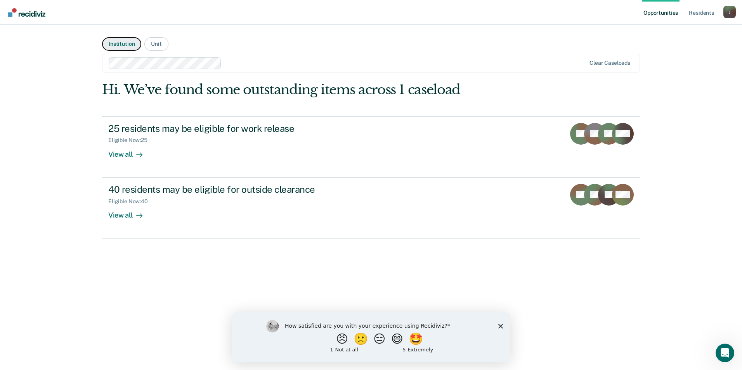 Image resolution: width=742 pixels, height=370 pixels. Describe the element at coordinates (207, 37) in the screenshot. I see `div: 5 - Extremely` at that location.